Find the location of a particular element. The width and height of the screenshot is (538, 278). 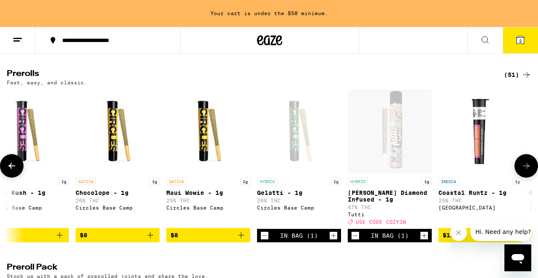

p: Maui Wowie - 1g is located at coordinates (208, 193).